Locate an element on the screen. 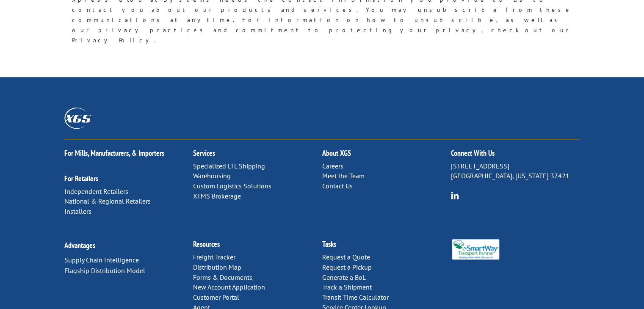 The image size is (644, 309). a: Forms & Documents is located at coordinates (223, 277).